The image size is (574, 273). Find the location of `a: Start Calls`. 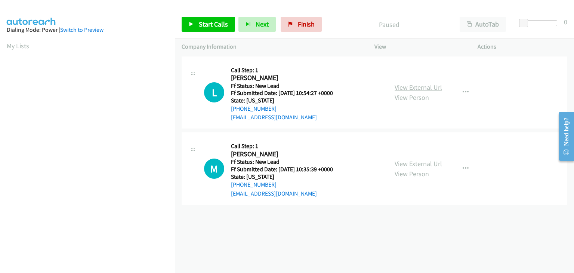

a: Start Calls is located at coordinates (208, 24).